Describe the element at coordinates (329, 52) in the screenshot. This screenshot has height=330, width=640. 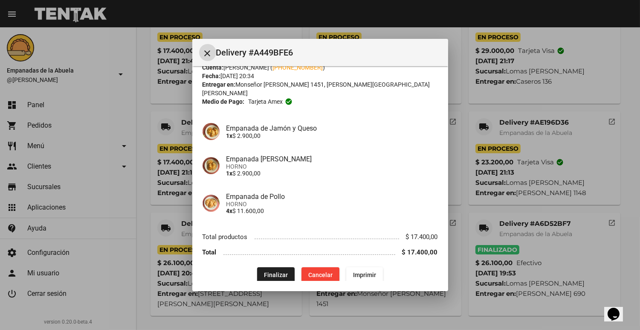
I see `span: Delivery #A449BFE6` at that location.